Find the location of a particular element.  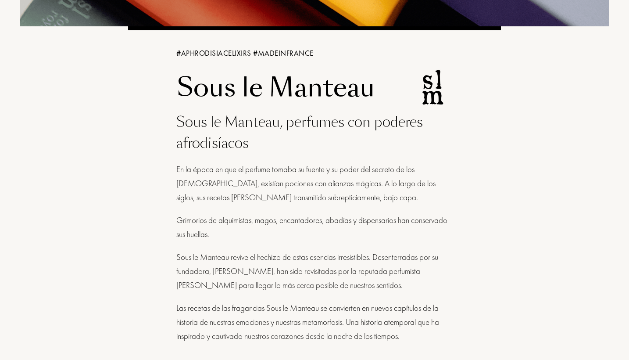

div: Las recetas de las fragancias Sous le Manteau se convierten en nuevos capítulos de la historia de... is located at coordinates (315, 322).